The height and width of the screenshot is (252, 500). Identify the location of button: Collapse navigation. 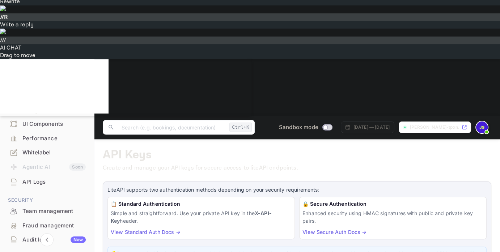
(47, 240).